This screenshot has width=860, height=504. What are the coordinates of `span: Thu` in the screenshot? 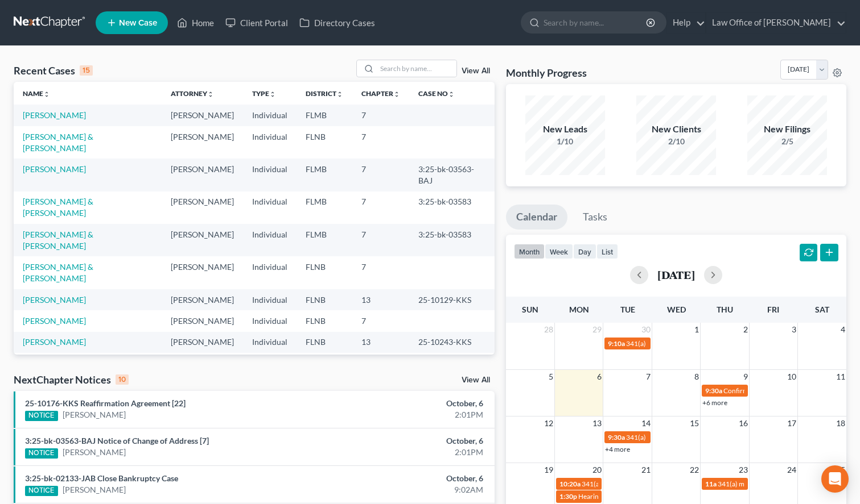 It's located at (725, 309).